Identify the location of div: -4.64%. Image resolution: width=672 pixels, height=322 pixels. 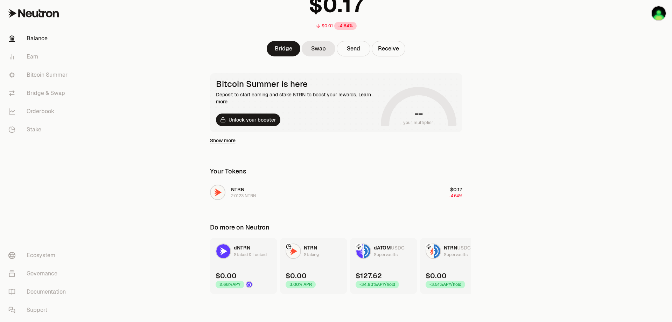
(346, 26).